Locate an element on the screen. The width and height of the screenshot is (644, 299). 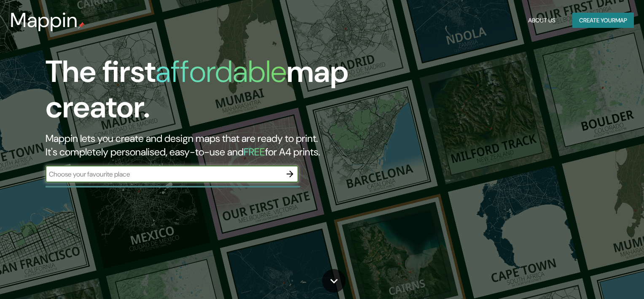
h2: Mappin lets you create and design maps that are ready to print. It's completely personalised, eas... is located at coordinates (207, 145).